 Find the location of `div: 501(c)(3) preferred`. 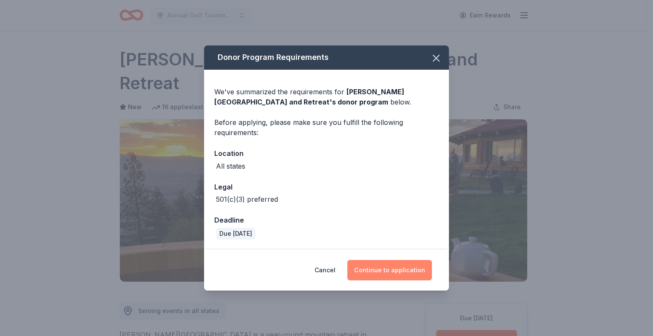

div: 501(c)(3) preferred is located at coordinates (247, 199).